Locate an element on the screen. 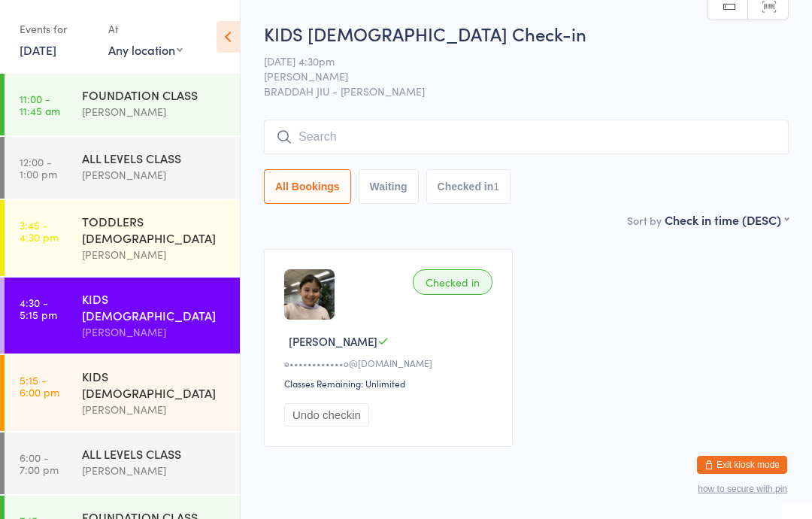 This screenshot has height=519, width=812. button: how to secure with pin is located at coordinates (742, 489).